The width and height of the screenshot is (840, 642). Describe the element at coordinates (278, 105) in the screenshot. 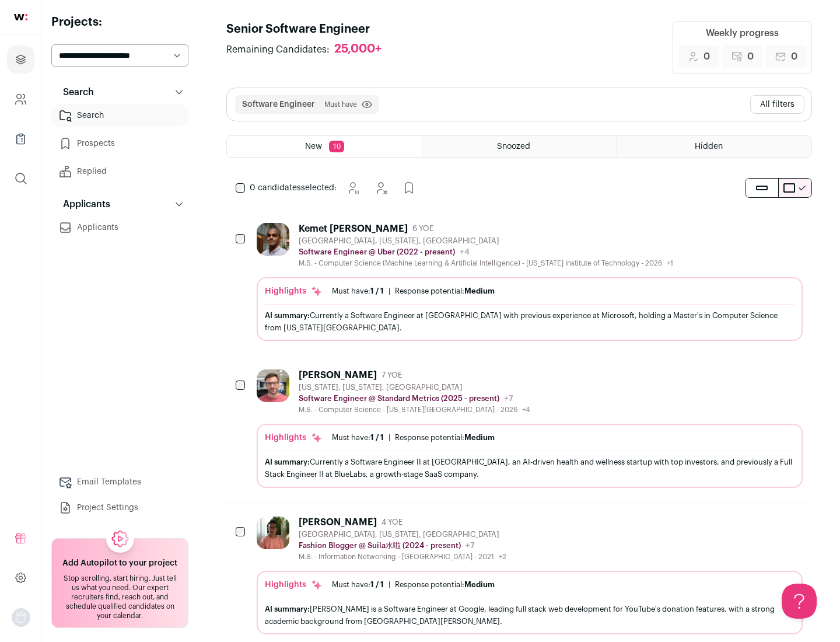

I see `button: Software Engineer` at that location.